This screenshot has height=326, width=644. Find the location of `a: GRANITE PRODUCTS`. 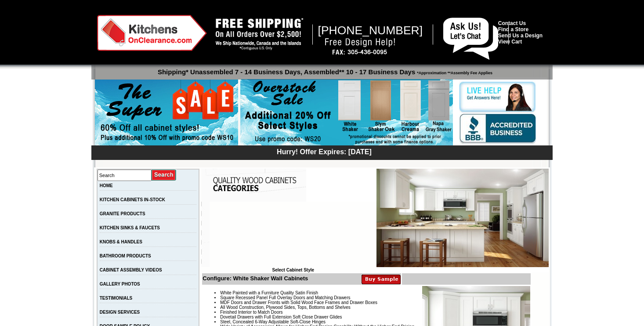

a: GRANITE PRODUCTS is located at coordinates (123, 214).